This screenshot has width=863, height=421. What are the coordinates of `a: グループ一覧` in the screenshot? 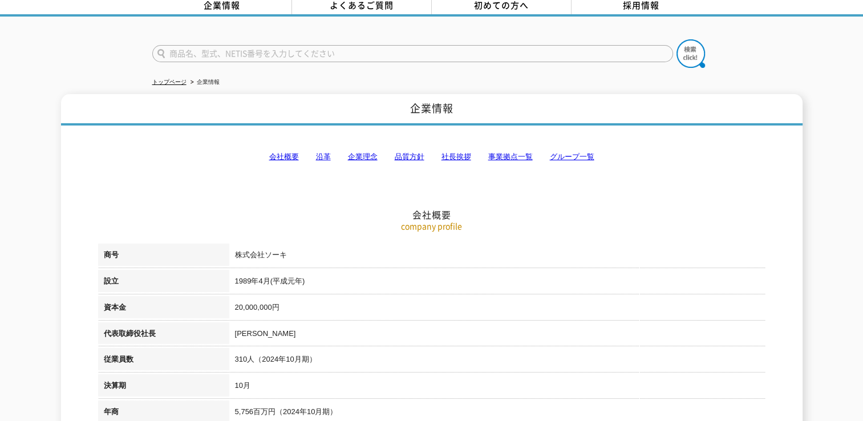 It's located at (572, 156).